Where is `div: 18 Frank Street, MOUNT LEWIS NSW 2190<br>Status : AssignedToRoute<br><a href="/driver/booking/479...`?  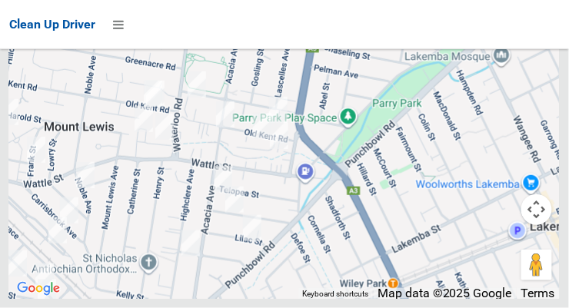 div: 18 Frank Street, MOUNT LEWIS NSW 2190<br>Status : AssignedToRoute<br><a href="/driver/booking/479... is located at coordinates (36, 150).